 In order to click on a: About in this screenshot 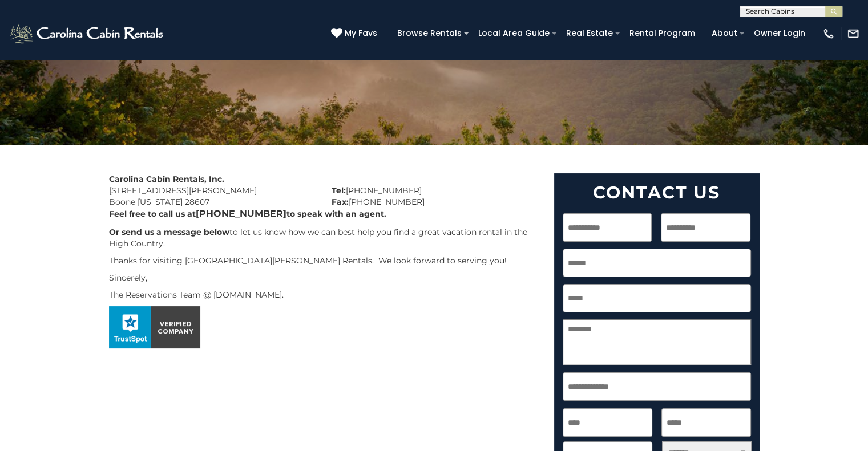, I will do `click(724, 33)`.